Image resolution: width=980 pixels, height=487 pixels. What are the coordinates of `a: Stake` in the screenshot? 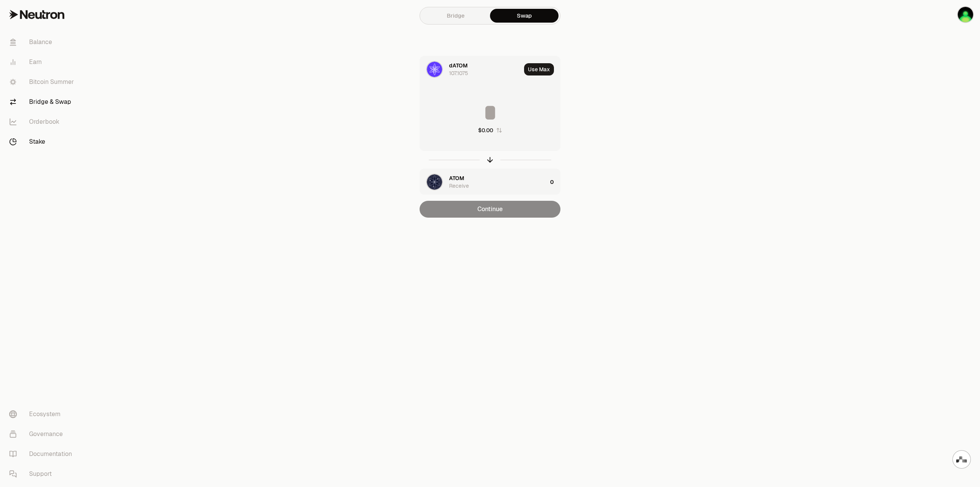 It's located at (43, 142).